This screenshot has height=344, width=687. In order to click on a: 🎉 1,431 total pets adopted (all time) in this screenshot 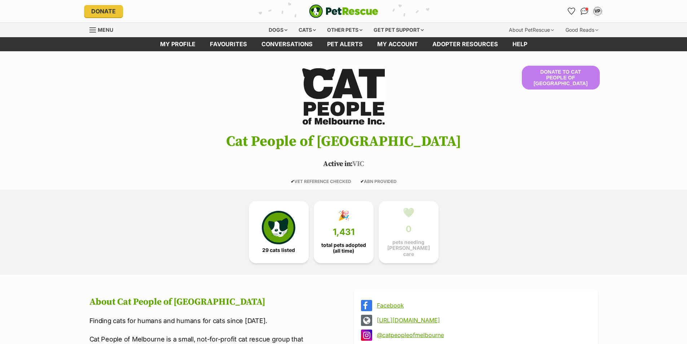, I will do `click(344, 232)`.